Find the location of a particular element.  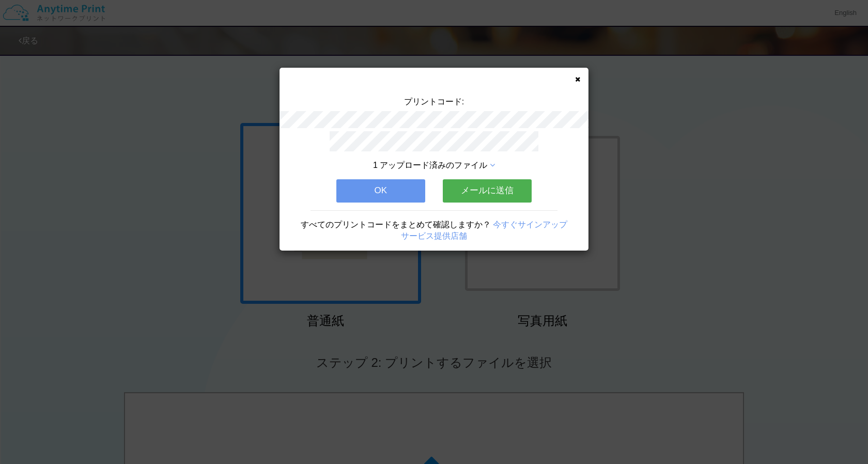

button: OK is located at coordinates (381, 191).